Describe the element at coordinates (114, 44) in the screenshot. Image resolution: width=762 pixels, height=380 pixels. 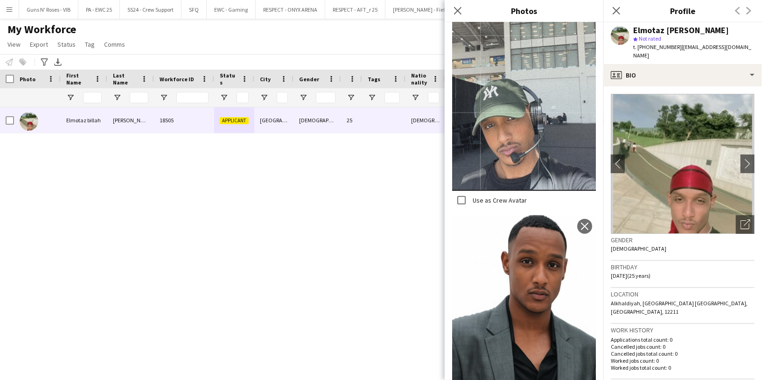
I see `span: Comms` at that location.